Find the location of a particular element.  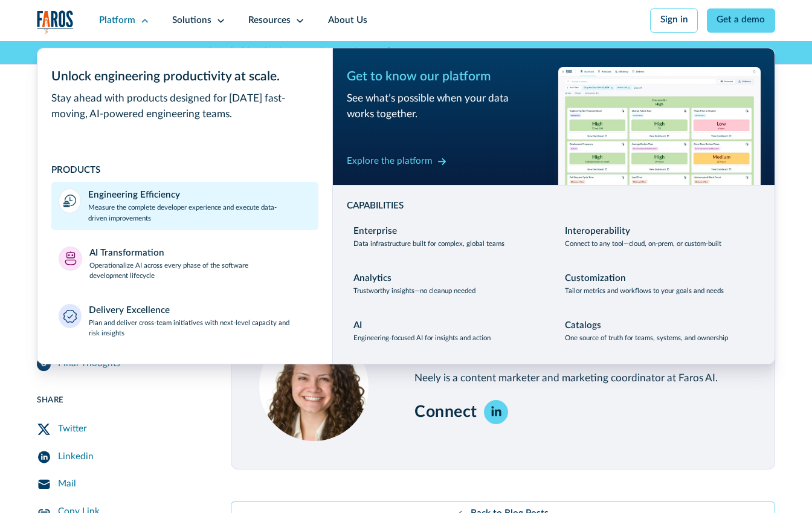

p: Measure the complete developer experience and execute data-driven improvements is located at coordinates (200, 213).